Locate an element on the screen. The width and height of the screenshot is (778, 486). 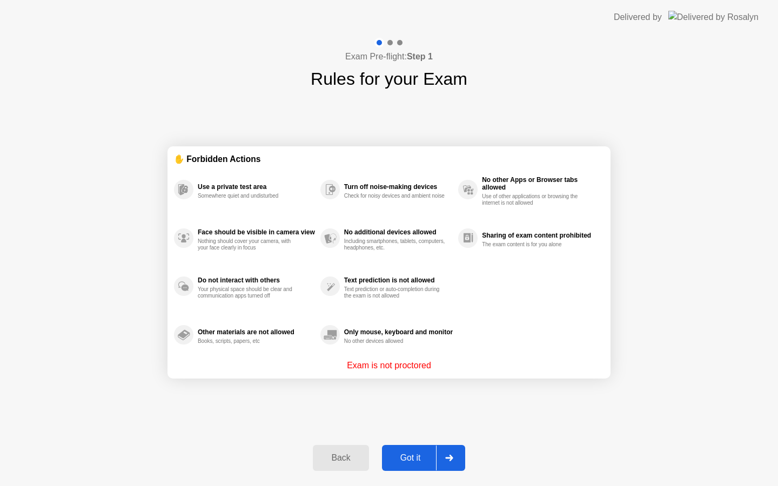
div: Text prediction is not allowed is located at coordinates (398, 280).